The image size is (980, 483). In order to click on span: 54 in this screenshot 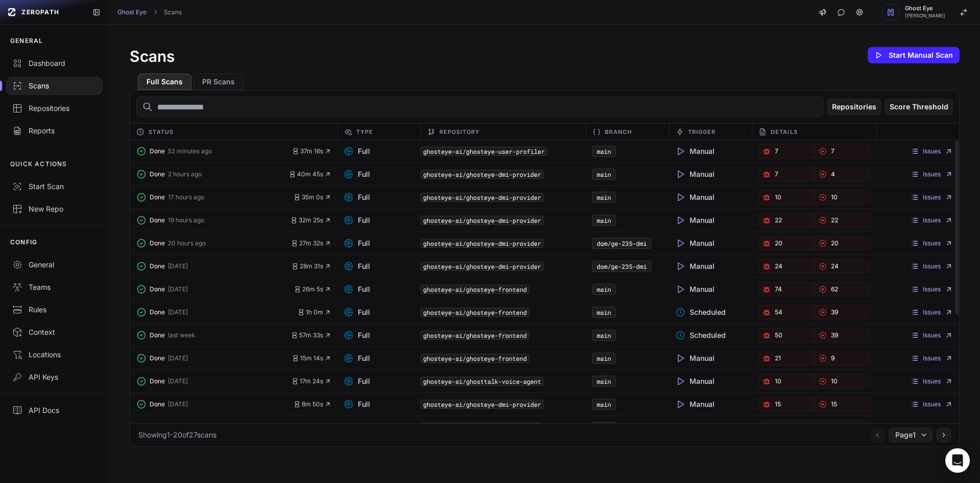, I will do `click(779, 313)`.